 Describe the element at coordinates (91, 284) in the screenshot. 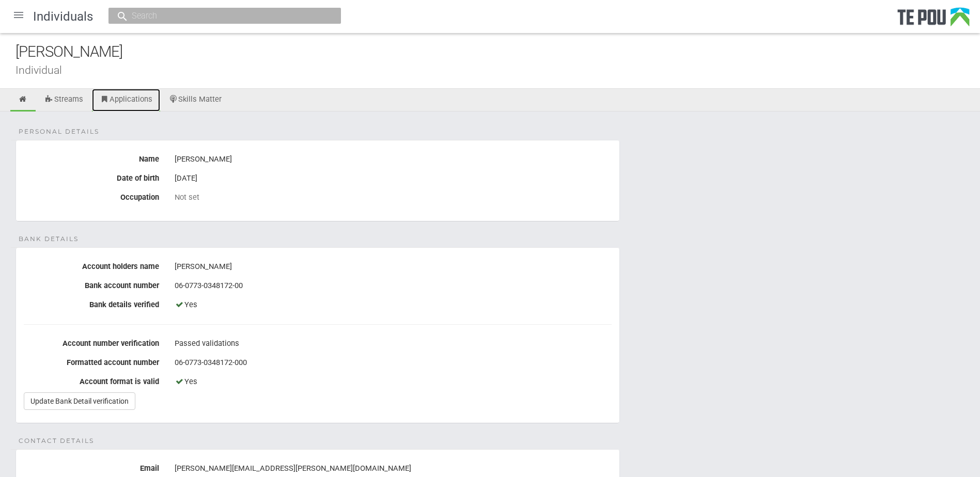

I see `label: Bank account number` at that location.